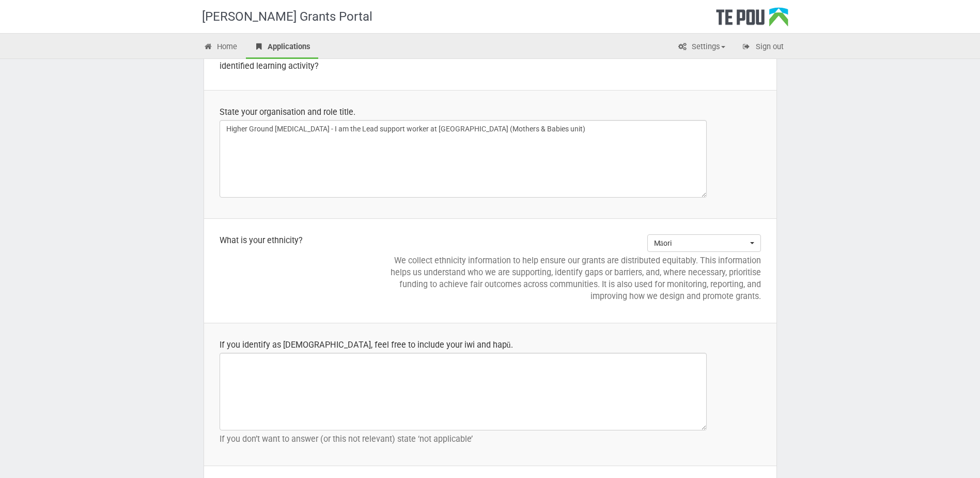 This screenshot has width=980, height=478. What do you see at coordinates (490, 111) in the screenshot?
I see `div: State your organisation and role title.` at bounding box center [490, 111].